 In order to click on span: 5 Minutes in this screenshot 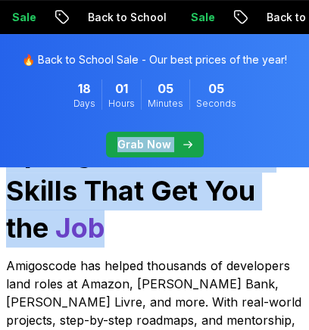, I will do `click(165, 89)`.